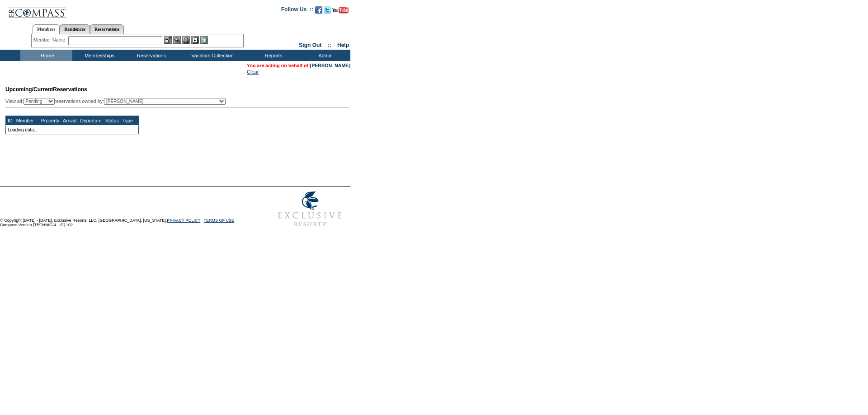  I want to click on td: Follow Us ::, so click(297, 11).